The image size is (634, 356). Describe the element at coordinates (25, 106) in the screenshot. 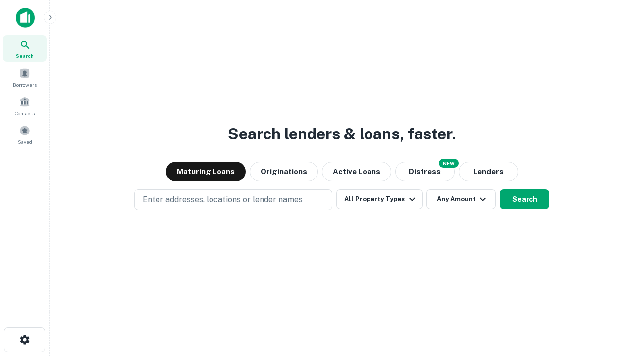

I see `div: Contacts` at that location.